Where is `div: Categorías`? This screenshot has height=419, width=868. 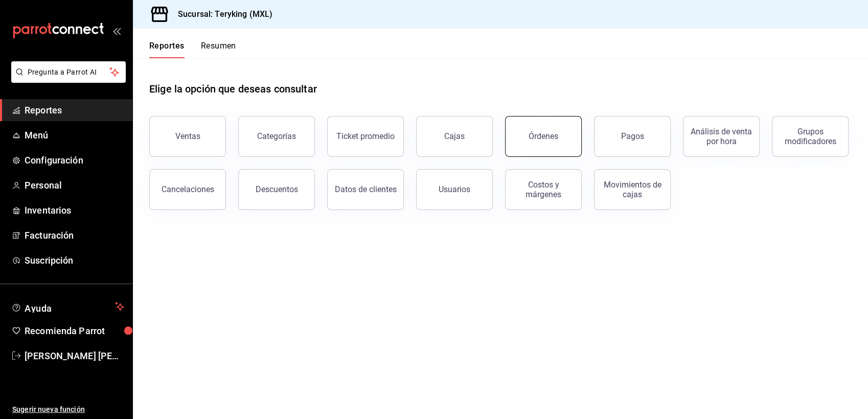
div: Categorías is located at coordinates (276, 136).